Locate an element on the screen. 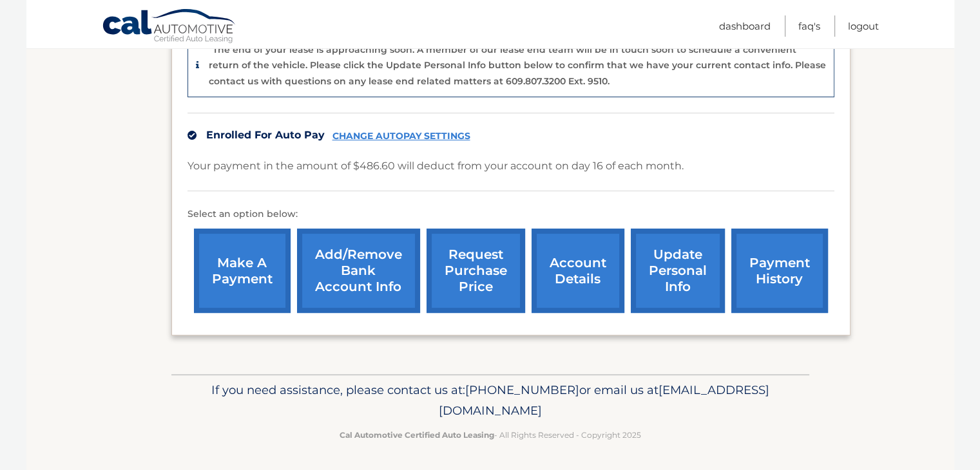 Image resolution: width=980 pixels, height=470 pixels. a: Dashboard is located at coordinates (745, 26).